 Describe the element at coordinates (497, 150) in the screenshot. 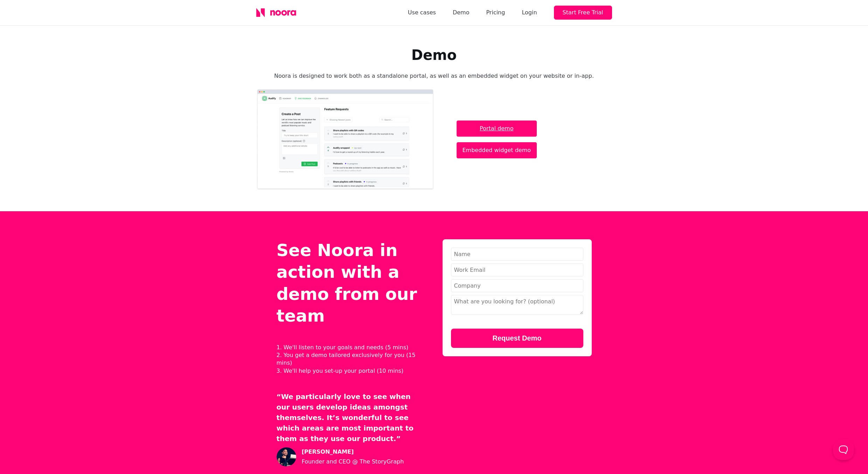

I see `a: Embedded widget demo` at that location.